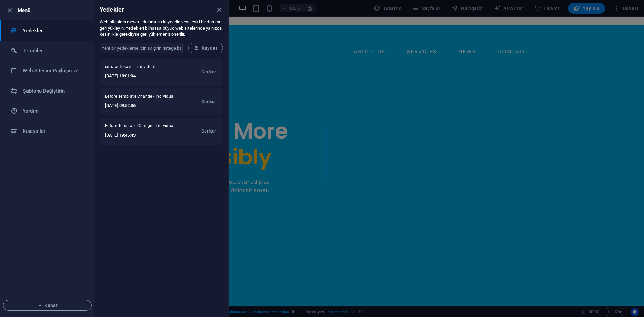  Describe the element at coordinates (54, 131) in the screenshot. I see `h6: Kısayollar` at that location.